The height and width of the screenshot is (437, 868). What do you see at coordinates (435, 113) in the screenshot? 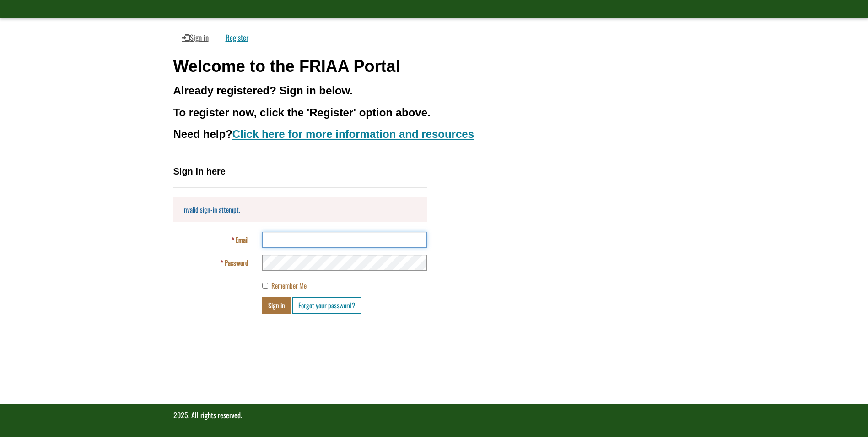
I see `h3: To register now, click the 'Register' option above.` at bounding box center [435, 113].